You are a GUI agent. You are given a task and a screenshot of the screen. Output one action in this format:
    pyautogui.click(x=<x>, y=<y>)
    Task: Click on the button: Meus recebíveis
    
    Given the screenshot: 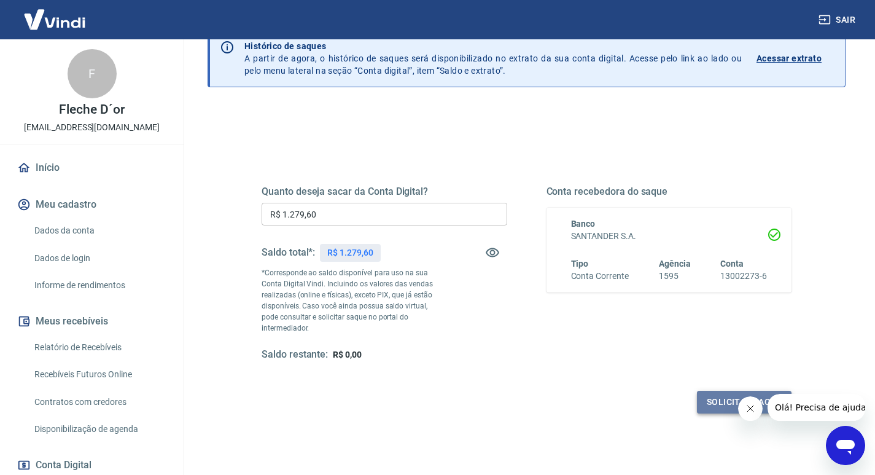 What is the action you would take?
    pyautogui.click(x=92, y=321)
    